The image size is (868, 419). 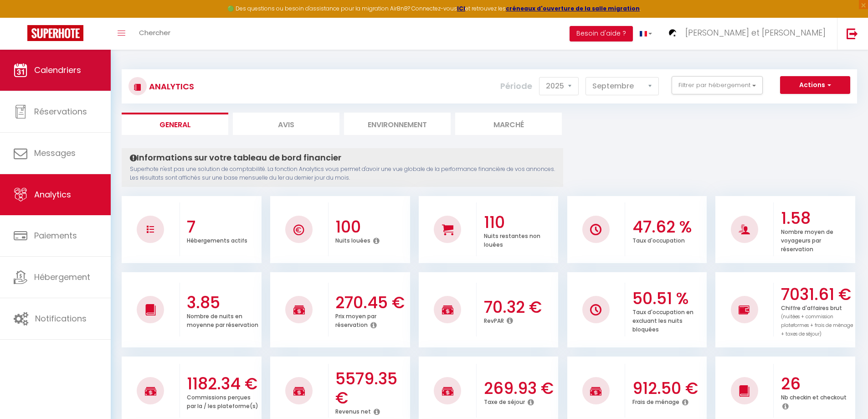 What do you see at coordinates (170, 86) in the screenshot?
I see `h3: Analytics` at bounding box center [170, 86].